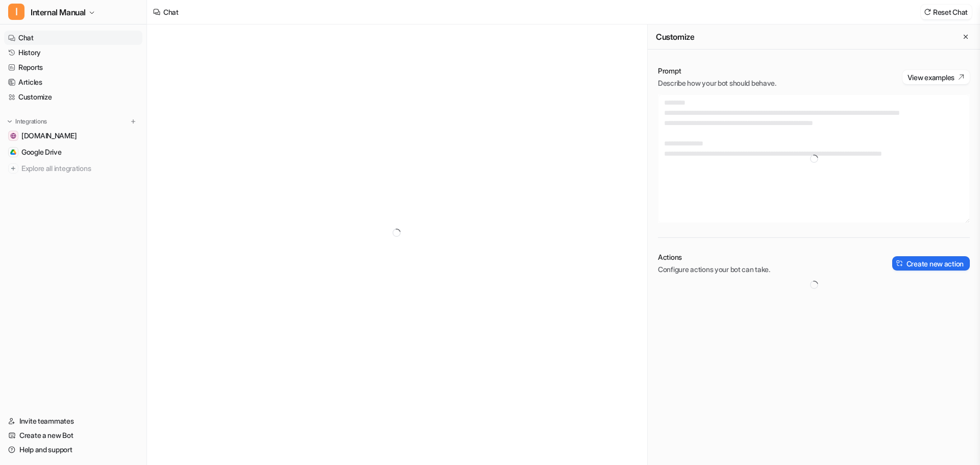  Describe the element at coordinates (13, 169) in the screenshot. I see `img: explore all integrations` at that location.